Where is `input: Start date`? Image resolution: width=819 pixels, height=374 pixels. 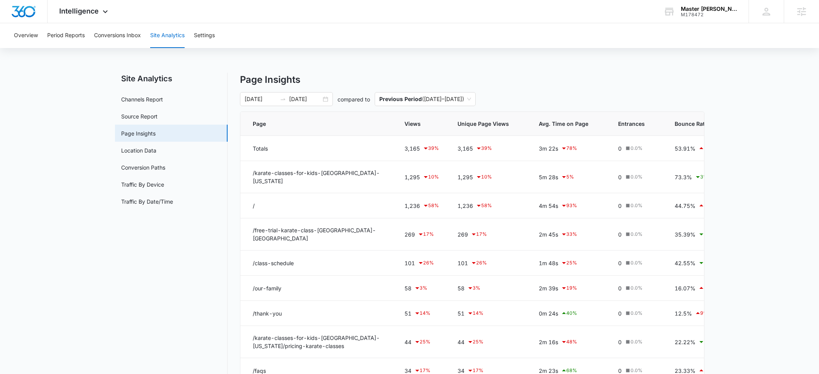
input: Start date is located at coordinates (260, 99).